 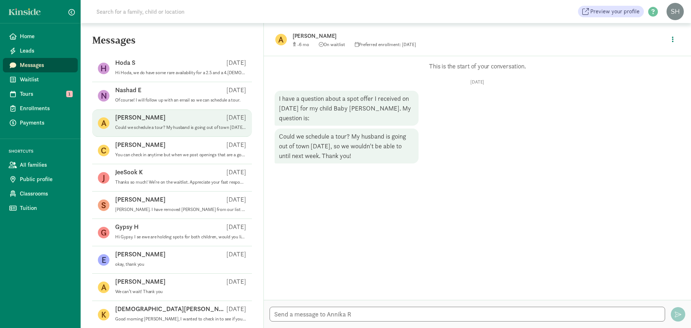 What do you see at coordinates (46, 51) in the screenshot?
I see `span: Leads` at bounding box center [46, 51].